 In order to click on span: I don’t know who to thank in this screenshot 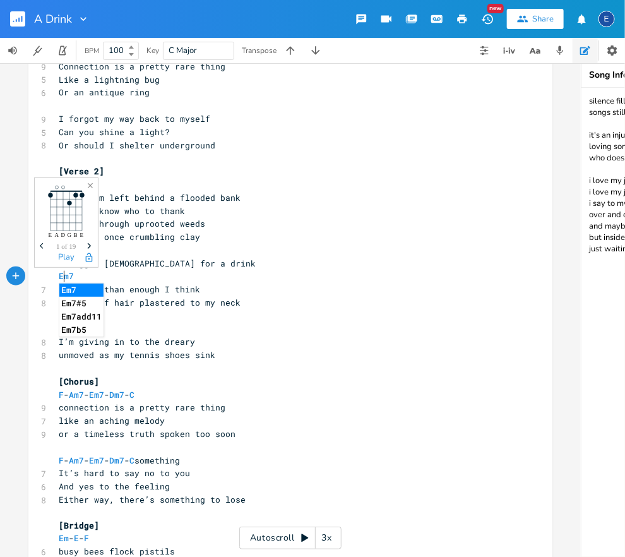, I will do `click(122, 211)`.